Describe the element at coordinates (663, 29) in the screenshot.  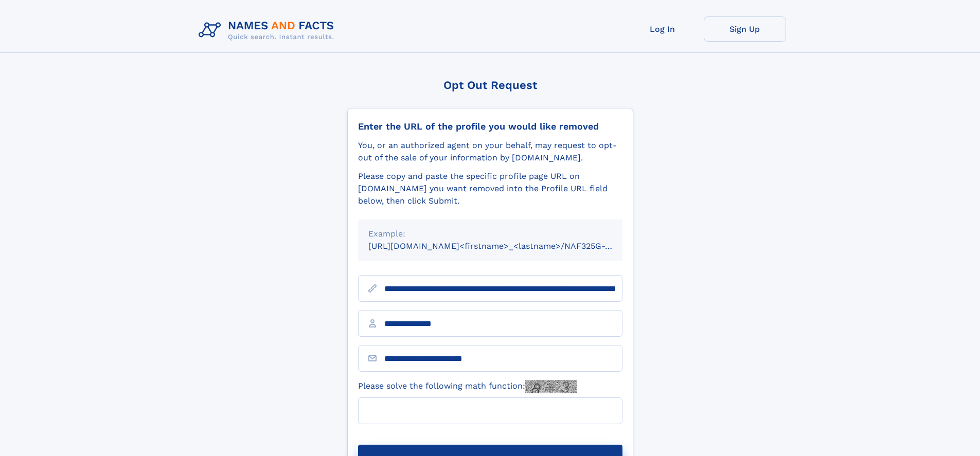
I see `a: Log In` at that location.